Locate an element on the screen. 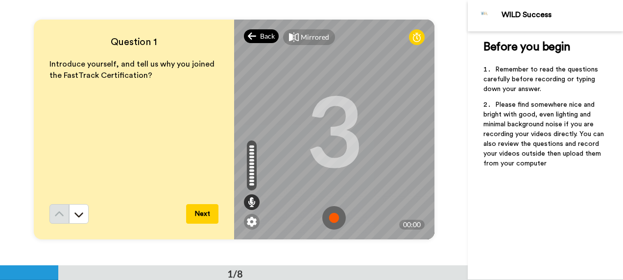  img: ic_gear.svg is located at coordinates (252, 222).